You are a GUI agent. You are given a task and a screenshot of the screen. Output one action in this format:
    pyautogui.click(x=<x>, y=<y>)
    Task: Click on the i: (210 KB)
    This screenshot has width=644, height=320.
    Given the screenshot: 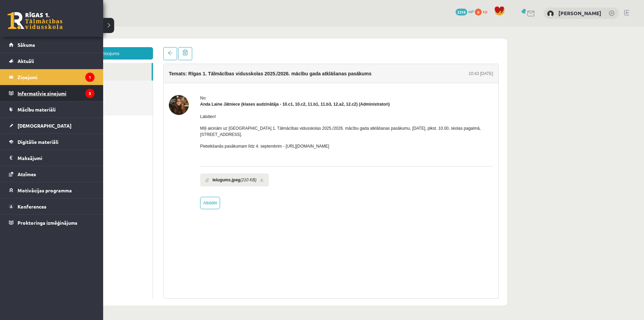 What is the action you would take?
    pyautogui.click(x=220, y=153)
    